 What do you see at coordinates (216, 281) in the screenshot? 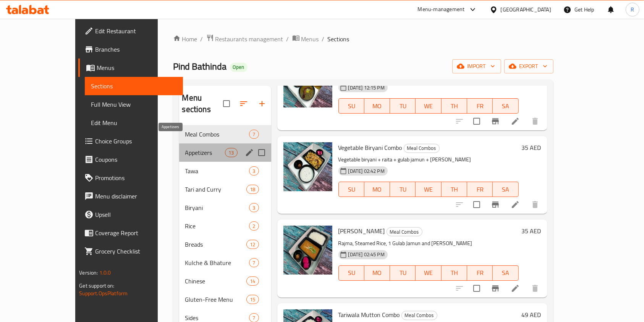
I see `div: Chinese` at bounding box center [216, 281].